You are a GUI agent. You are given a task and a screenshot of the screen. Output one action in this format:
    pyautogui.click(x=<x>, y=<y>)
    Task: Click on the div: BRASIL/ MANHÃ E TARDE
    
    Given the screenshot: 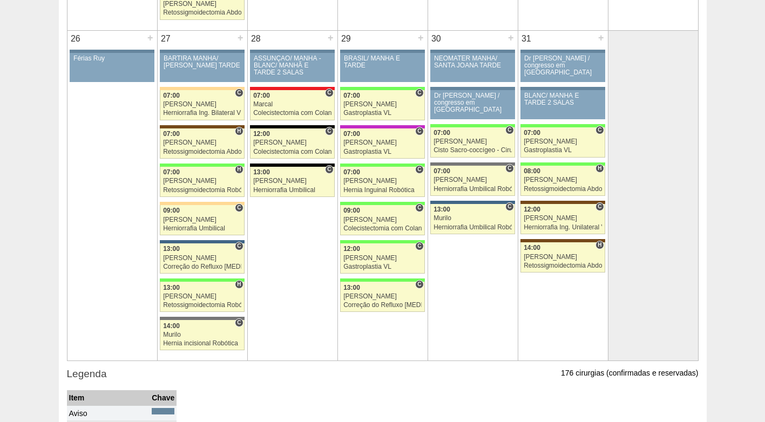 What is the action you would take?
    pyautogui.click(x=382, y=62)
    